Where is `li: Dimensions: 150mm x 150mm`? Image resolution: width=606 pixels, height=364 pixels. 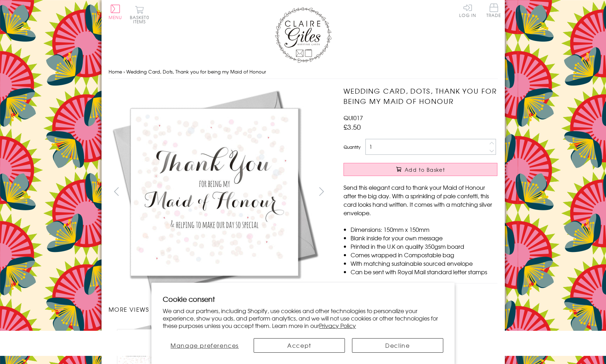
li: Dimensions: 150mm x 150mm is located at coordinates (424, 229).